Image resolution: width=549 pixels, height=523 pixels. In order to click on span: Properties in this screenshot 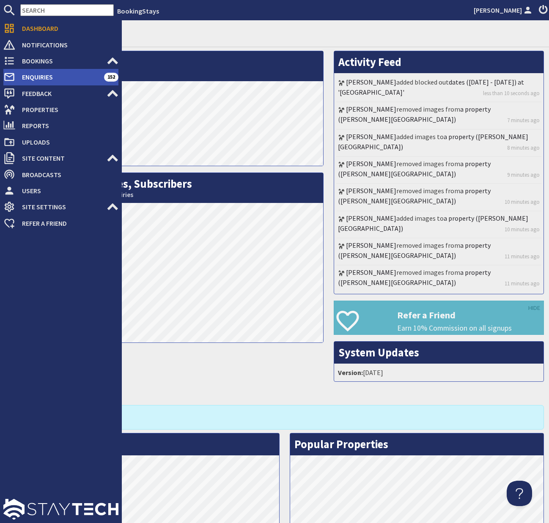, I will do `click(67, 109)`.